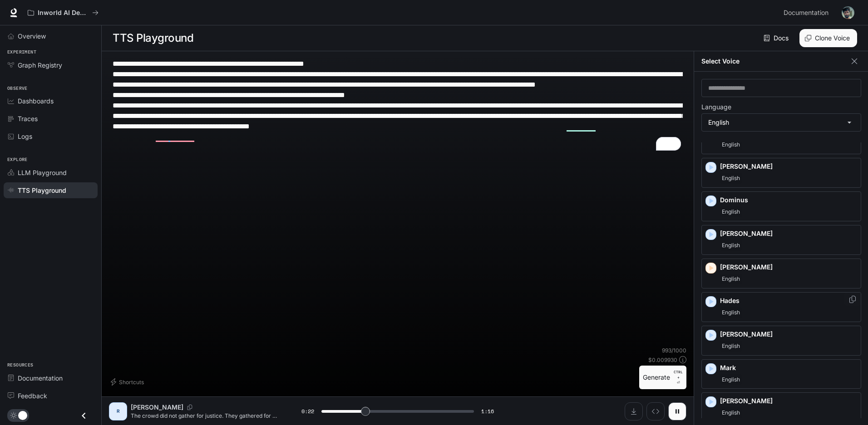 This screenshot has height=425, width=868. Describe the element at coordinates (32, 395) in the screenshot. I see `span: Feedback` at that location.